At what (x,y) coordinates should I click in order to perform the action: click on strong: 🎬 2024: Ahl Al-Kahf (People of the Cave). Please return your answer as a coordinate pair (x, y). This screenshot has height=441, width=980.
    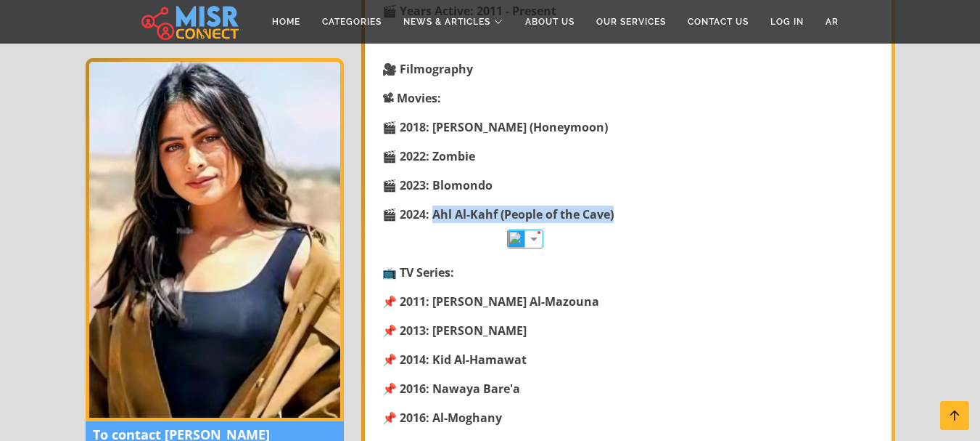
    Looking at the image, I should click on (498, 214).